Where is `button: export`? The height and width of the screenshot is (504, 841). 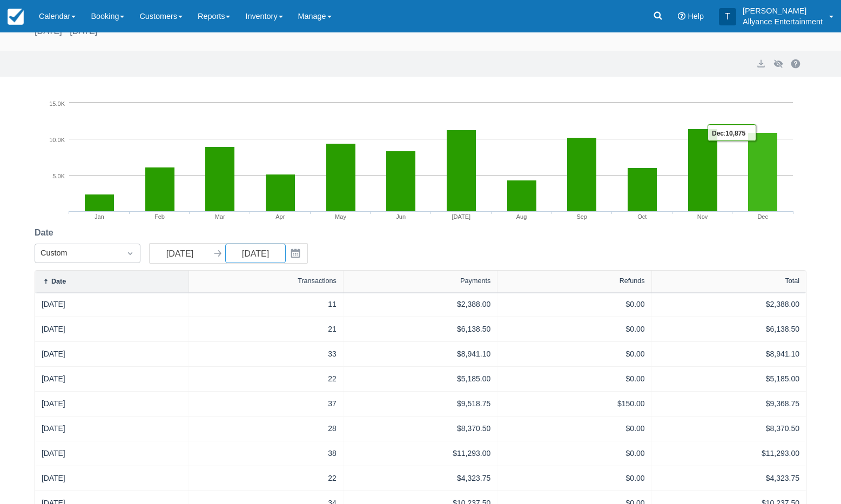 button: export is located at coordinates (761, 64).